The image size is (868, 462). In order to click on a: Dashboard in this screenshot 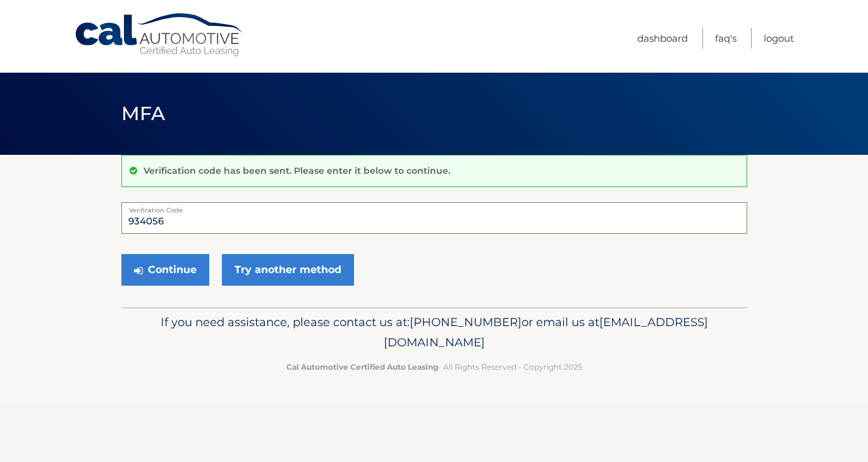, I will do `click(663, 38)`.